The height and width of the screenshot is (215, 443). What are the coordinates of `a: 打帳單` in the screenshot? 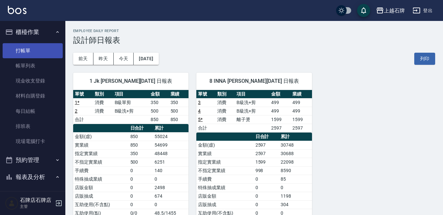 It's located at (33, 51).